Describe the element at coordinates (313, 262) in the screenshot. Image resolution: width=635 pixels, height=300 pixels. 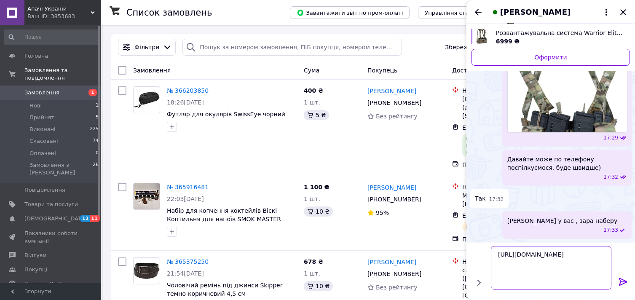
I see `span: 678 ₴` at that location.